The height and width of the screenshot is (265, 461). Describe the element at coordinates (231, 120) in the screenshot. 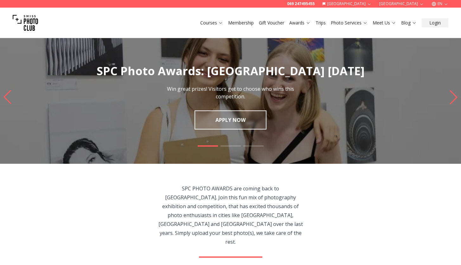

I see `a: APPLY NOW` at that location.